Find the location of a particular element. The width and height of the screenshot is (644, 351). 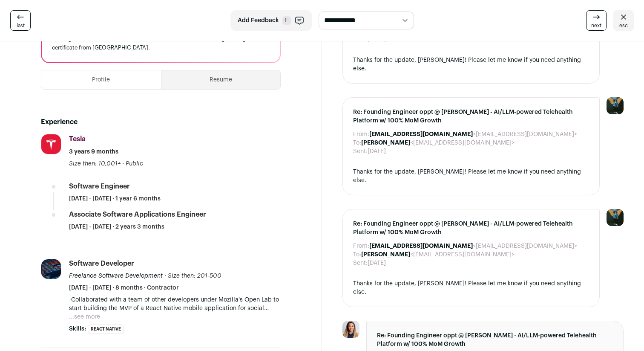

img: be46b0baa2eefb43f6fb7f9b12f83c6b2c6206bcf38910e0149992e0c8a45f37 is located at coordinates (351, 329).